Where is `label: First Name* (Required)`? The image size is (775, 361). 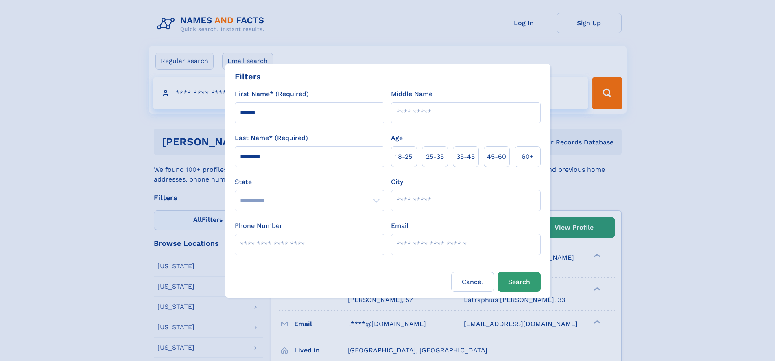 label: First Name* (Required) is located at coordinates (272, 94).